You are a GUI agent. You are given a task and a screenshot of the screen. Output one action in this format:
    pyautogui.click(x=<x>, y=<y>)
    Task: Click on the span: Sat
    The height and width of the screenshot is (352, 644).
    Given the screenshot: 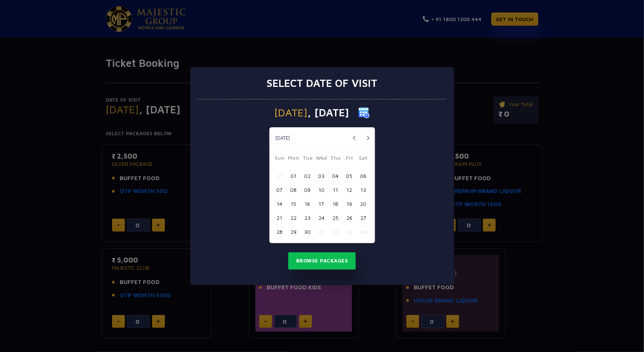 What is the action you would take?
    pyautogui.click(x=364, y=159)
    